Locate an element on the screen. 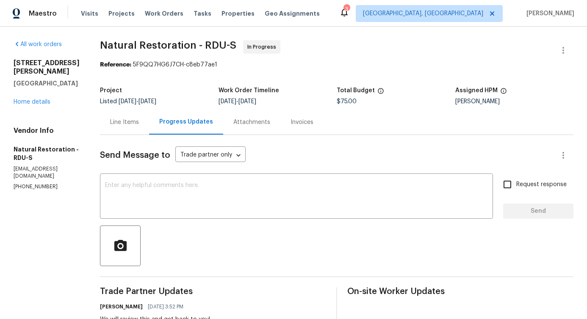 The width and height of the screenshot is (587, 319). h4: Vendor Info is located at coordinates (47, 131).